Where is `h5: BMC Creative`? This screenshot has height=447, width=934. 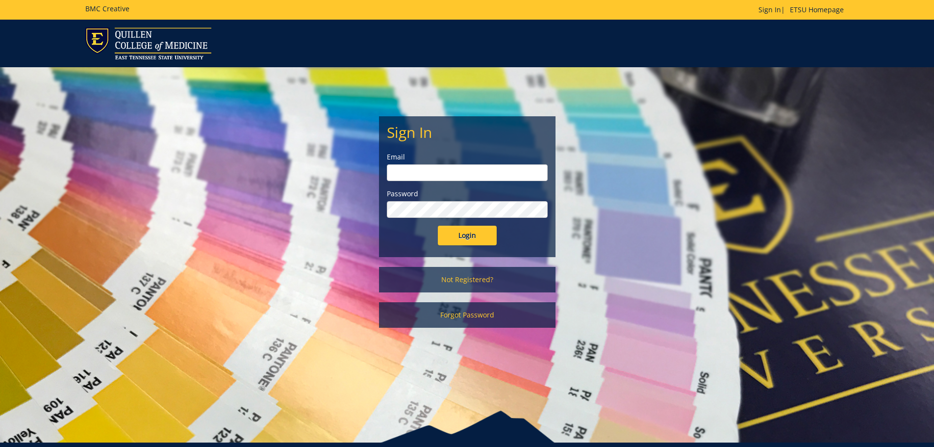 h5: BMC Creative is located at coordinates (107, 8).